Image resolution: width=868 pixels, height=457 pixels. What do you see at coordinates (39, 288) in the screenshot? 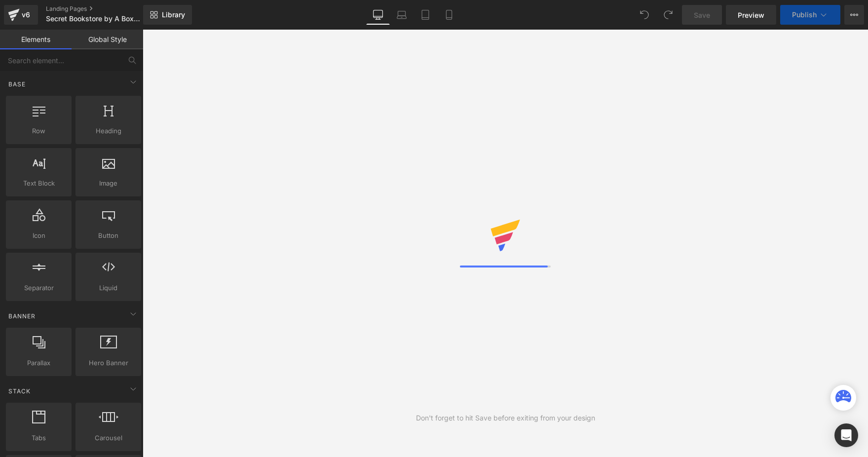
I see `span: Separator` at bounding box center [39, 288].